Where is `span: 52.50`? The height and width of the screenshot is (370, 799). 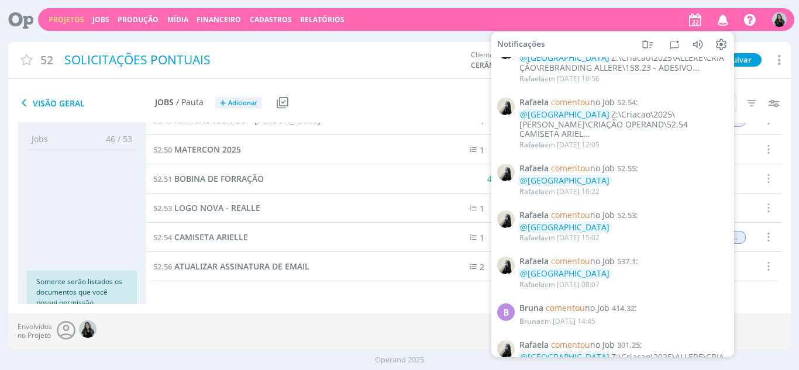 span: 52.50 is located at coordinates (163, 150).